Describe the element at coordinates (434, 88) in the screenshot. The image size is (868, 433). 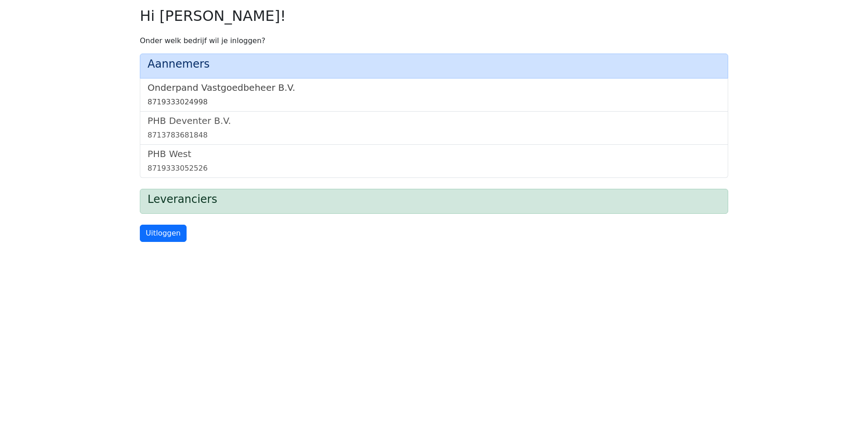
I see `h5: Onderpand Vastgoedbeheer B.V.` at that location.